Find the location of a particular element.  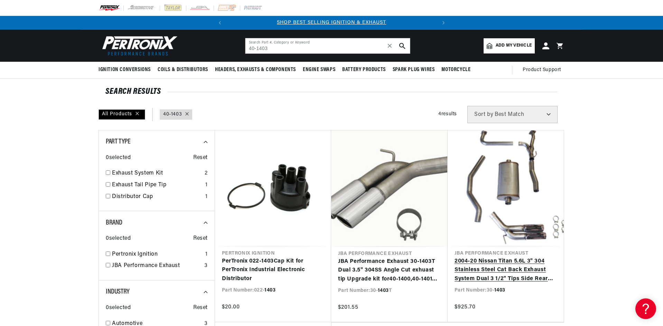

summary: Engine Swaps is located at coordinates (319, 70).